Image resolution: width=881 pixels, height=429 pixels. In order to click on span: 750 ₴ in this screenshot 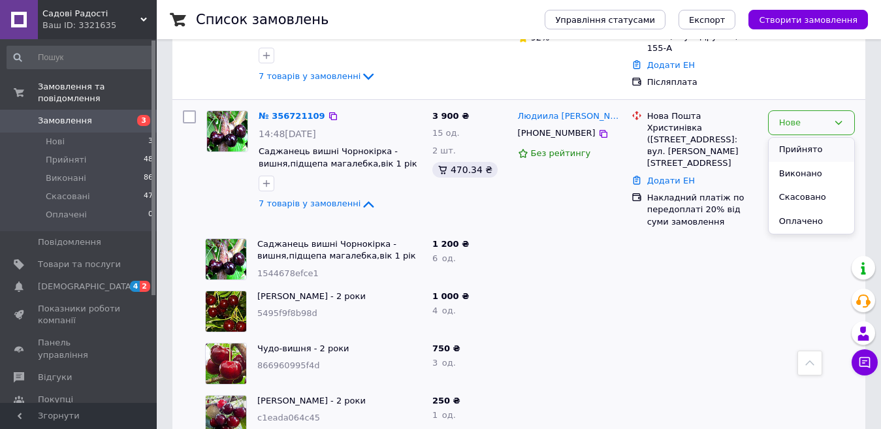, I will do `click(446, 348)`.